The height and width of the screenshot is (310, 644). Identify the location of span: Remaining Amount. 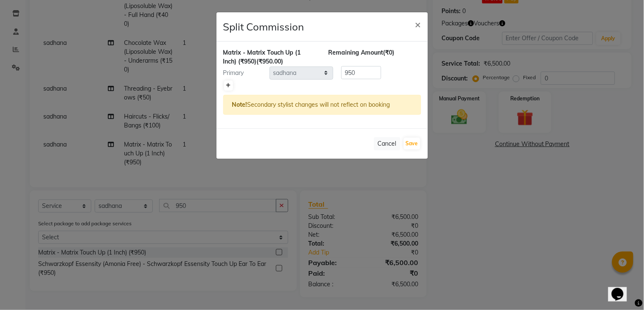
(356, 52).